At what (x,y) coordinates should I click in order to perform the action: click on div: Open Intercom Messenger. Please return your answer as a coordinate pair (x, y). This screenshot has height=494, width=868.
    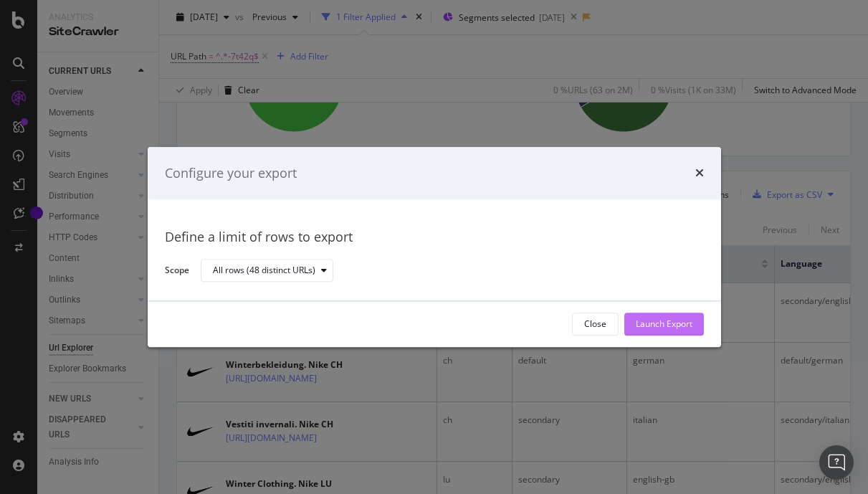
    Looking at the image, I should click on (837, 463).